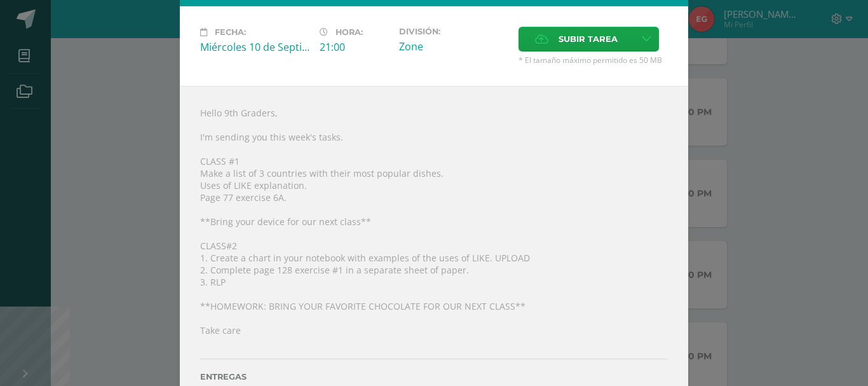  I want to click on div: Zone, so click(453, 46).